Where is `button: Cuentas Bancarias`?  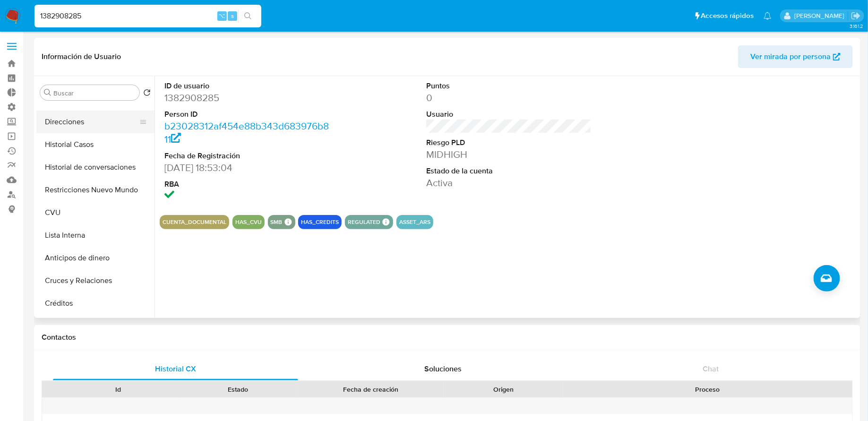
button: Cuentas Bancarias is located at coordinates (95, 326).